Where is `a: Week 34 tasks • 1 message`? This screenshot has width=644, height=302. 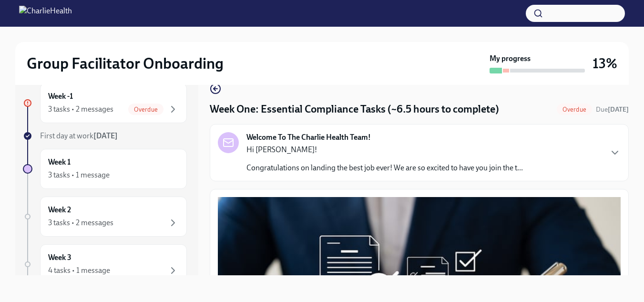 a: Week 34 tasks • 1 message is located at coordinates (105, 264).